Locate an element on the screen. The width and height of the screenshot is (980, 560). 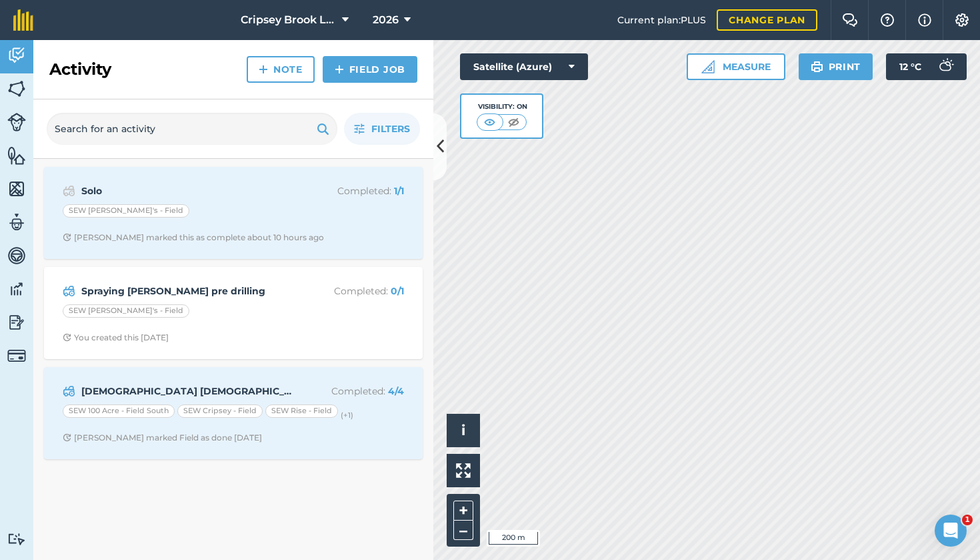
button: 12 °C is located at coordinates (926, 67).